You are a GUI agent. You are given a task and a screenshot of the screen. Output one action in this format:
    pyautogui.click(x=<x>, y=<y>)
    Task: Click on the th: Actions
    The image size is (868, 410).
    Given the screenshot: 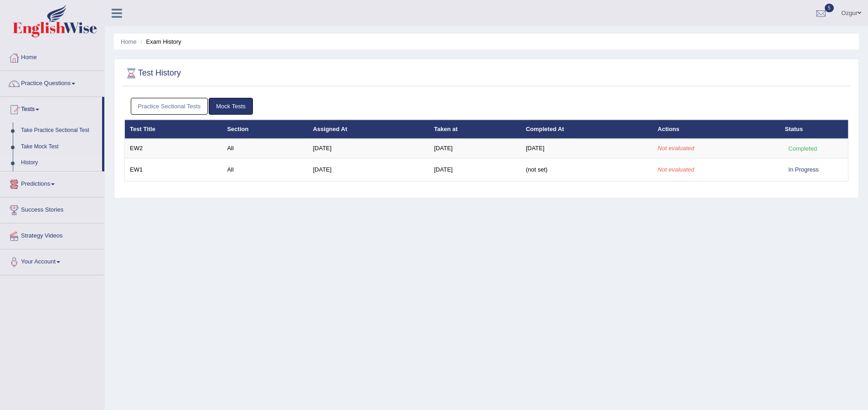 What is the action you would take?
    pyautogui.click(x=716, y=129)
    